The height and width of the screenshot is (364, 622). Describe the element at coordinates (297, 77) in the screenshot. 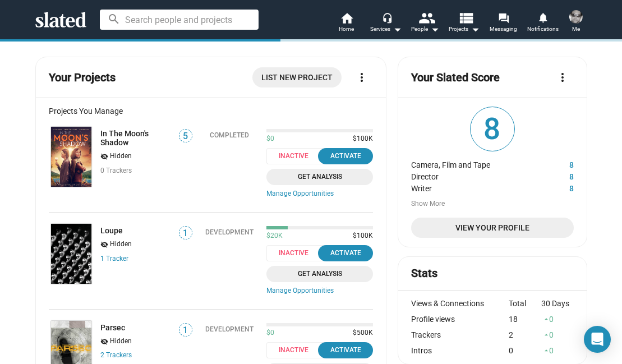

I see `a: List New Project` at that location.